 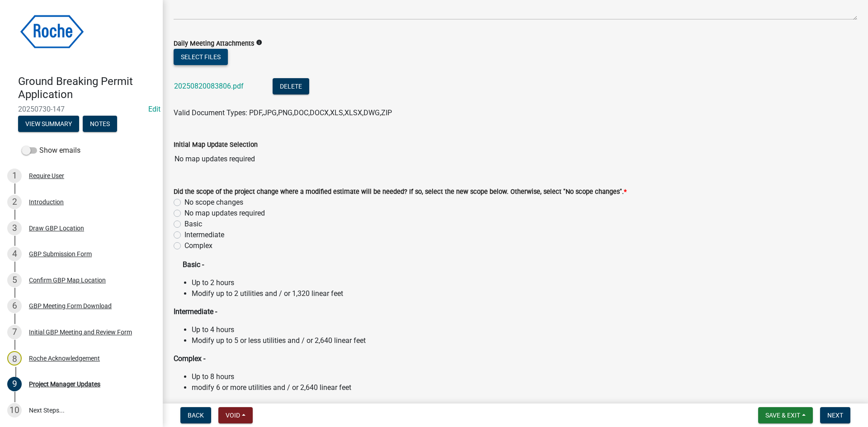 What do you see at coordinates (14, 176) in the screenshot?
I see `div: 1` at bounding box center [14, 176].